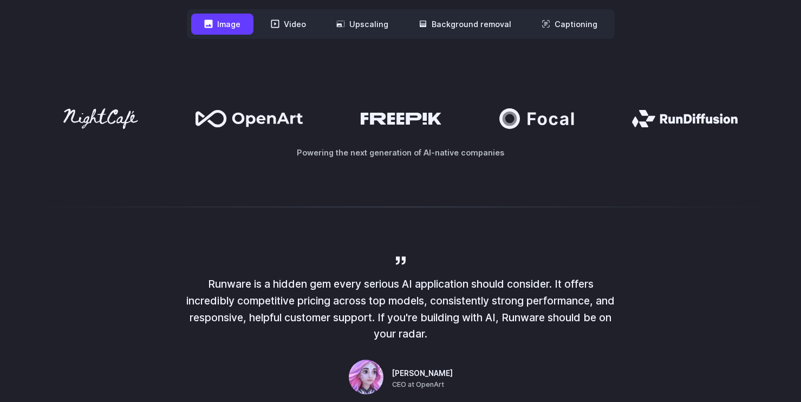 This screenshot has width=801, height=402. Describe the element at coordinates (222, 24) in the screenshot. I see `button: Image` at that location.